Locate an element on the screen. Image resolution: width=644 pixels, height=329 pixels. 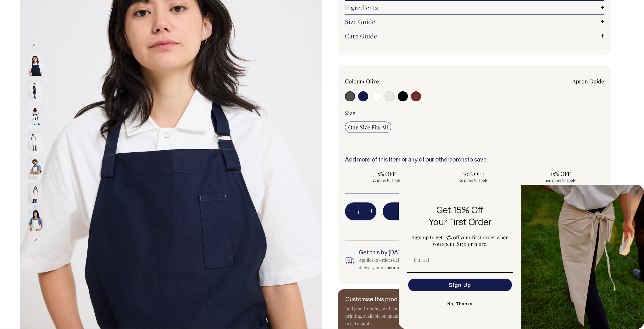
button: Close dialog is located at coordinates (637, 191).